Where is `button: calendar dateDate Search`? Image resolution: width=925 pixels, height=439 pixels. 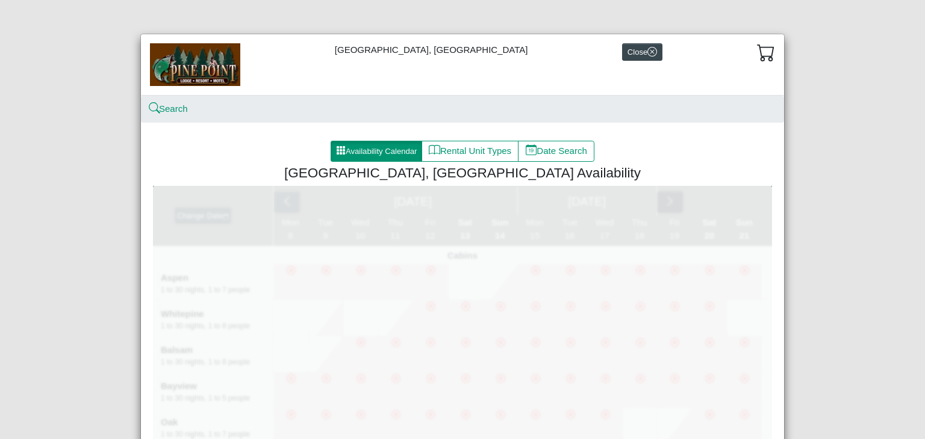
button: calendar dateDate Search is located at coordinates (556, 152).